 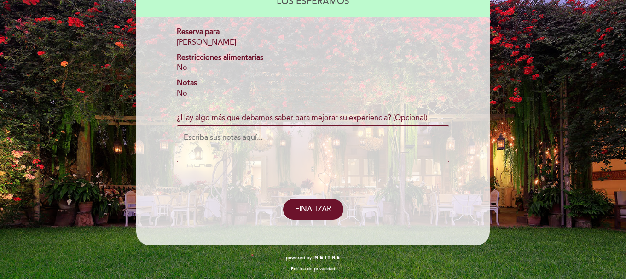 I want to click on button: FINALIZAR, so click(x=313, y=209).